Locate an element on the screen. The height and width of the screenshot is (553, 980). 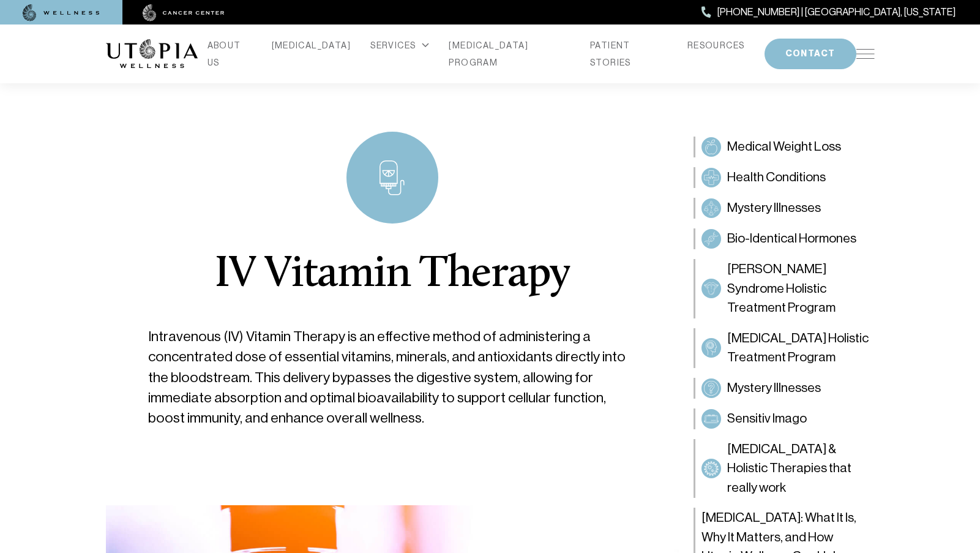
img: cancer center is located at coordinates (184, 13).